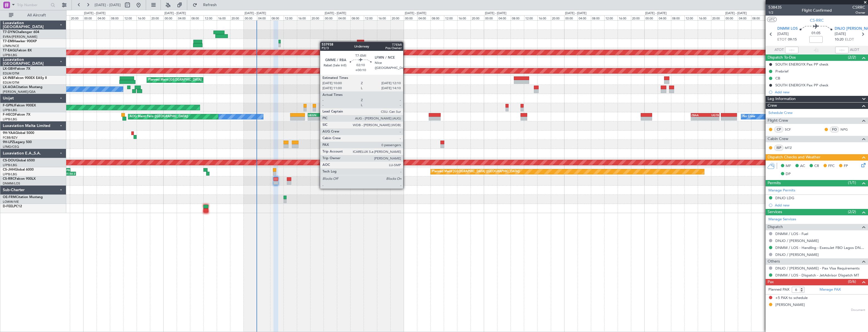 This screenshot has width=868, height=332. What do you see at coordinates (712, 115) in the screenshot?
I see `div: UGTB` at bounding box center [712, 115].